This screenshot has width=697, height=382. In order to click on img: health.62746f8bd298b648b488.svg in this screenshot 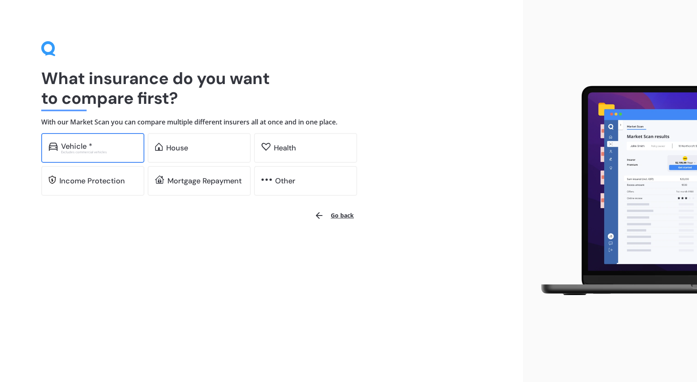, I will do `click(266, 147)`.